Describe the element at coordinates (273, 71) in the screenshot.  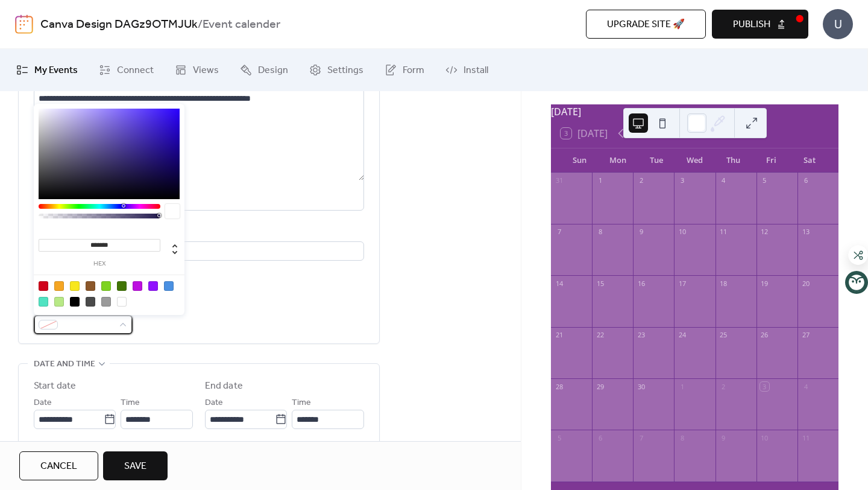
I see `span: Design` at that location.